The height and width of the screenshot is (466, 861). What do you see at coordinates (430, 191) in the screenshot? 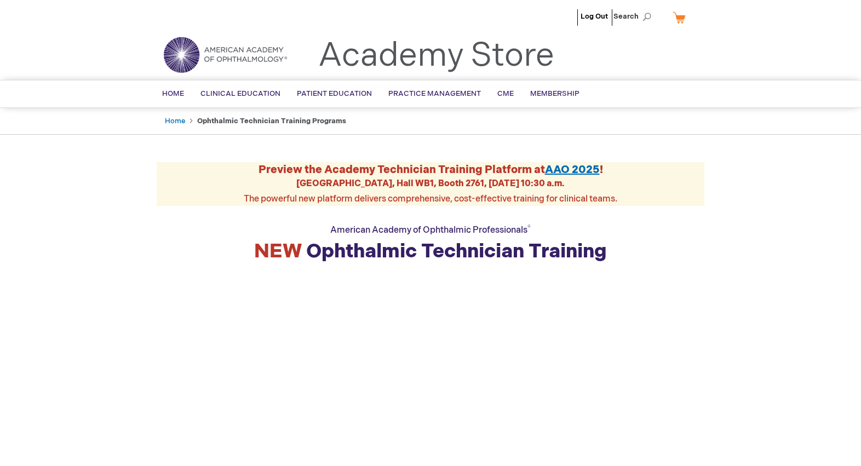
I see `span: The powerful new platform delivers comprehensive, cost-effective training for clinical teams.` at bounding box center [430, 191].